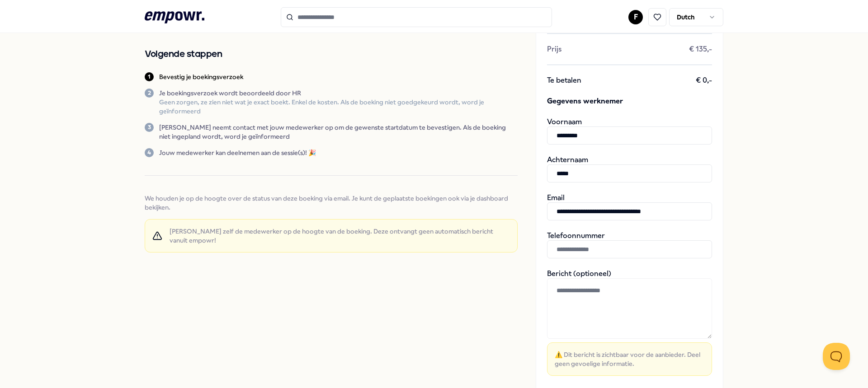  Describe the element at coordinates (629, 323) in the screenshot. I see `div: Bericht (optioneel)` at that location.